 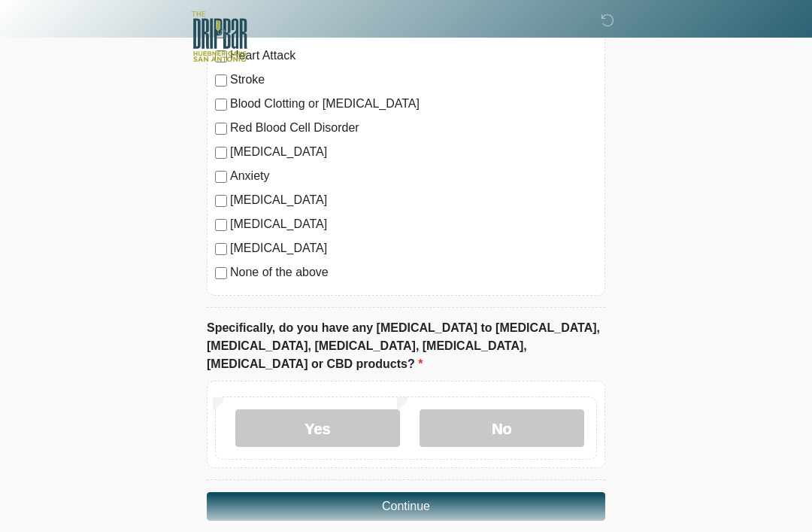 I want to click on input: Red Blood Cell Disorder, so click(x=221, y=129).